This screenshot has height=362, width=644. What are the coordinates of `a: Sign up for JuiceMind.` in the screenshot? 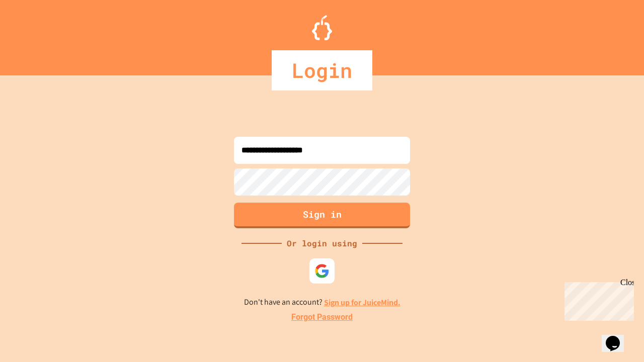 It's located at (362, 302).